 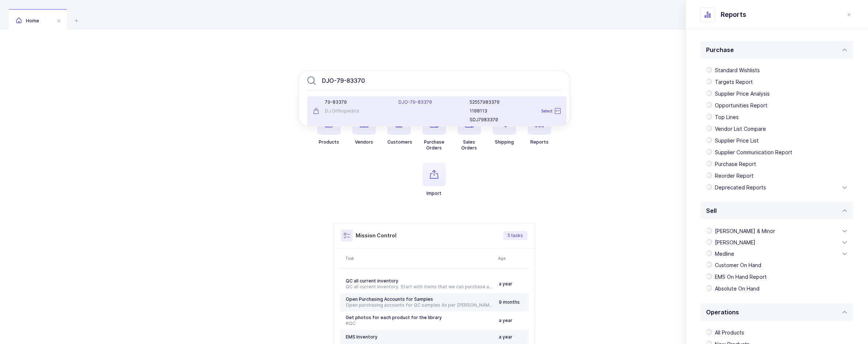 What do you see at coordinates (28, 21) in the screenshot?
I see `span: Home` at bounding box center [28, 21].